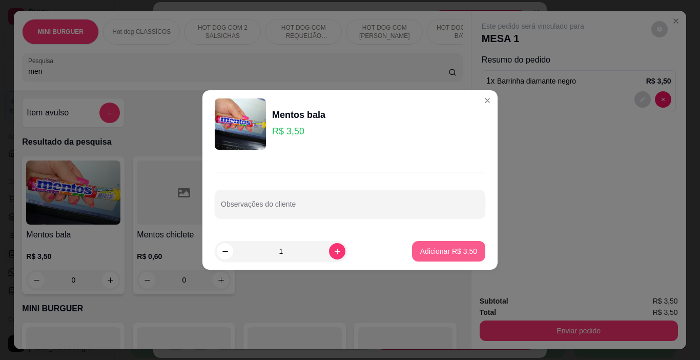 The height and width of the screenshot is (360, 700). Describe the element at coordinates (299, 131) in the screenshot. I see `p: R$ 3,50` at that location.